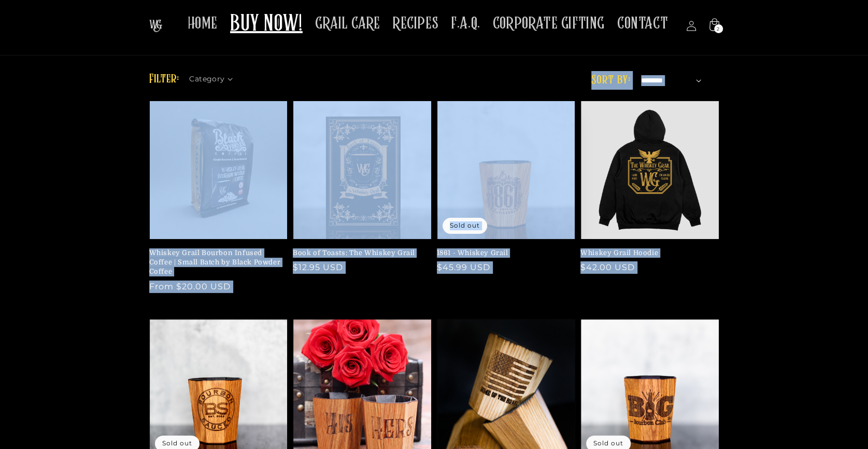 The image size is (868, 449). What do you see at coordinates (156, 26) in the screenshot?
I see `img: The Whiskey Grail` at bounding box center [156, 26].